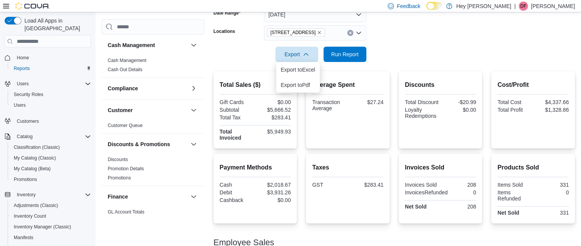 Image resolution: width=581 pixels, height=246 pixels. Describe the element at coordinates (408, 6) in the screenshot. I see `span: Feedback` at that location.